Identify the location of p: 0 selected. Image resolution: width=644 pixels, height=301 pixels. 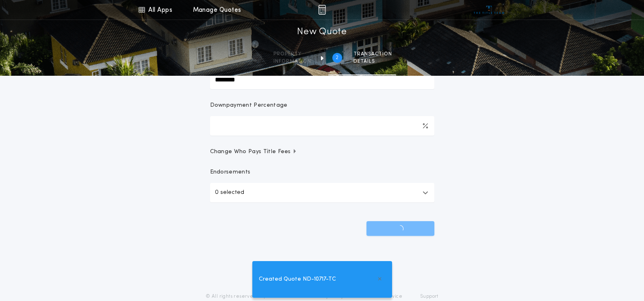
(230, 193).